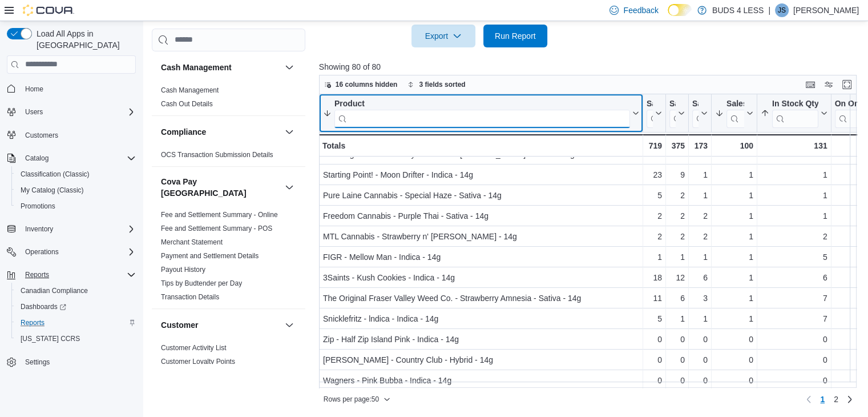 Image resolution: width=868 pixels, height=417 pixels. What do you see at coordinates (782, 11) in the screenshot?
I see `div: Jon Stephan` at bounding box center [782, 11].